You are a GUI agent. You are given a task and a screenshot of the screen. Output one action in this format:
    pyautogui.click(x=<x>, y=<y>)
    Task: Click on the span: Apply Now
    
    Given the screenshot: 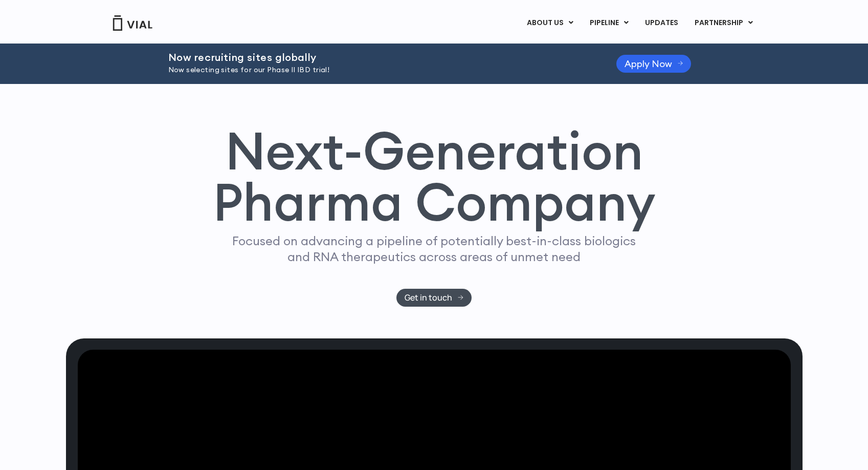 What is the action you would take?
    pyautogui.click(x=648, y=64)
    